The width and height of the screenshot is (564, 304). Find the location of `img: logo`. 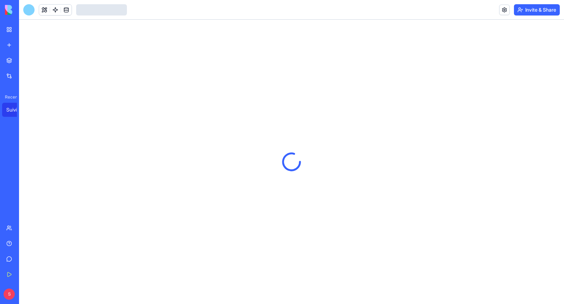

img: logo is located at coordinates (27, 10).